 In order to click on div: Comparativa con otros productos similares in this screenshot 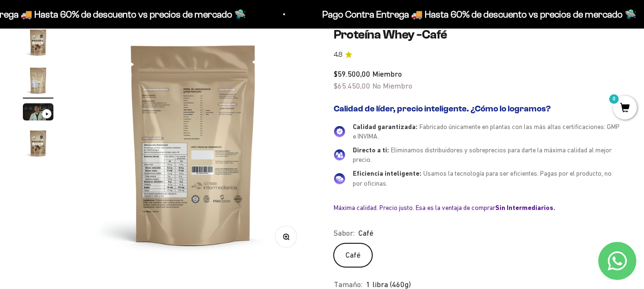, I will do `click(104, 132)`.